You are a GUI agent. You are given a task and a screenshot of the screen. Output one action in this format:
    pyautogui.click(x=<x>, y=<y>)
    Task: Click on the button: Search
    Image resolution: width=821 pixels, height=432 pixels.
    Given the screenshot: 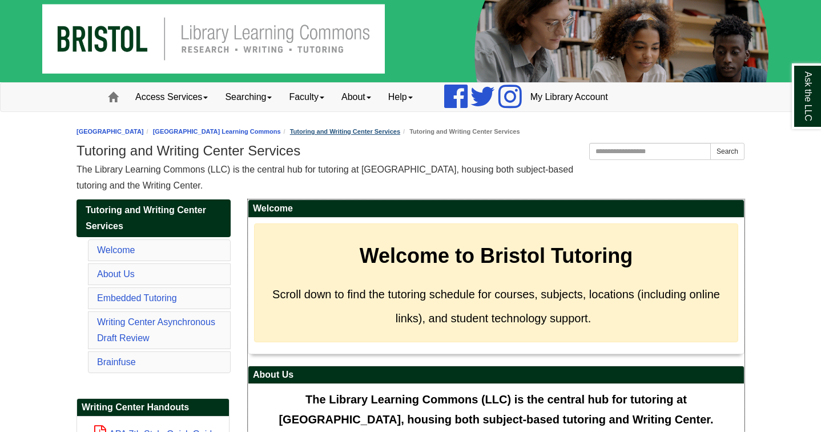 What is the action you would take?
    pyautogui.click(x=727, y=151)
    